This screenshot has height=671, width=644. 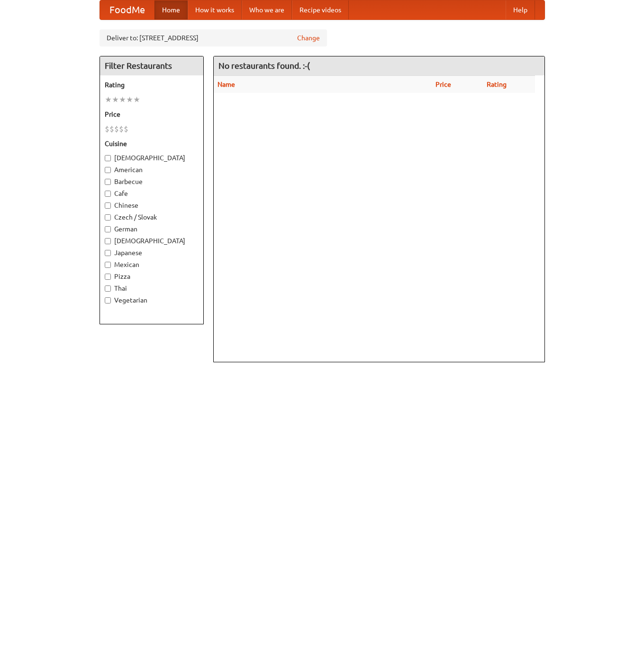 What do you see at coordinates (171, 10) in the screenshot?
I see `a: Home` at bounding box center [171, 10].